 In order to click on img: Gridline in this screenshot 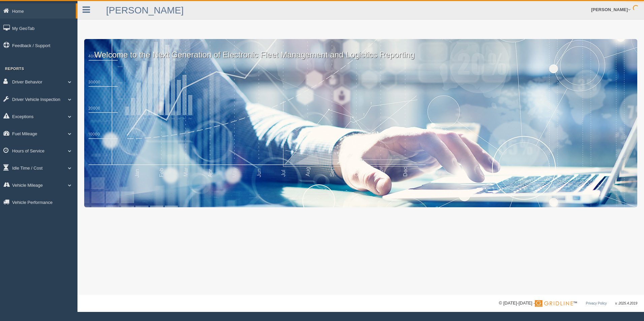, I will do `click(554, 304)`.